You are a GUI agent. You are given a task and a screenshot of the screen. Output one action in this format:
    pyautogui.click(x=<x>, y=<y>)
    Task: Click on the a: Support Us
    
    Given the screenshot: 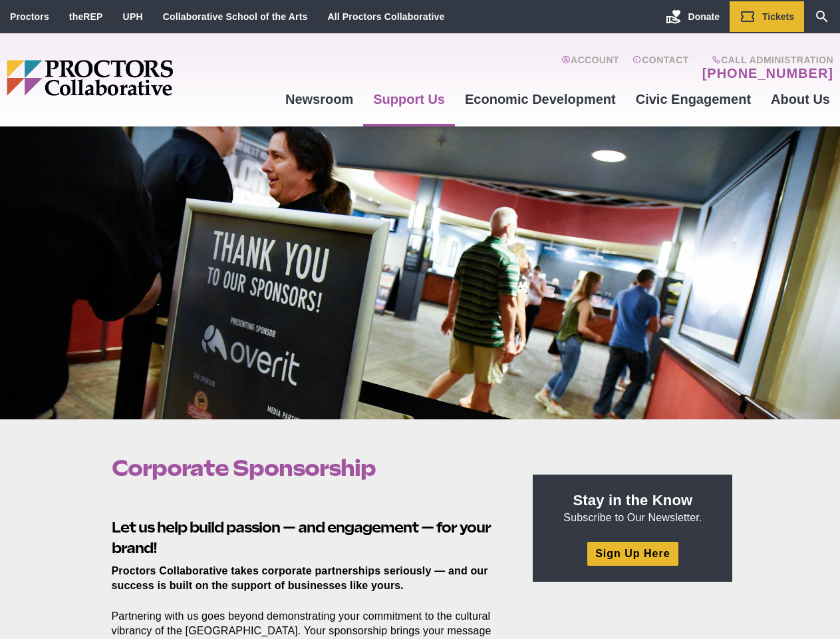 What is the action you would take?
    pyautogui.click(x=409, y=99)
    